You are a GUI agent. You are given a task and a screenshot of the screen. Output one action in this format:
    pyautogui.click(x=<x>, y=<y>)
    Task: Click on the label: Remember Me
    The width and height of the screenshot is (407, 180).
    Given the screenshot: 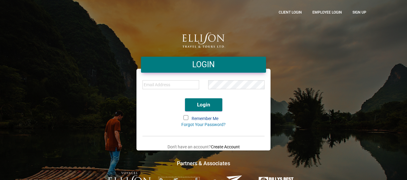 What is the action you would take?
    pyautogui.click(x=203, y=119)
    